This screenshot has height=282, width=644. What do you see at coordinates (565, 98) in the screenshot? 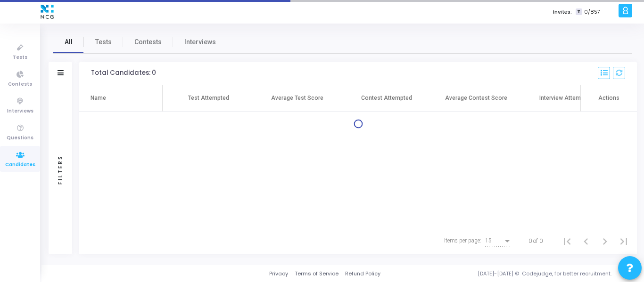
I see `th: Interview Attempted` at bounding box center [565, 98].